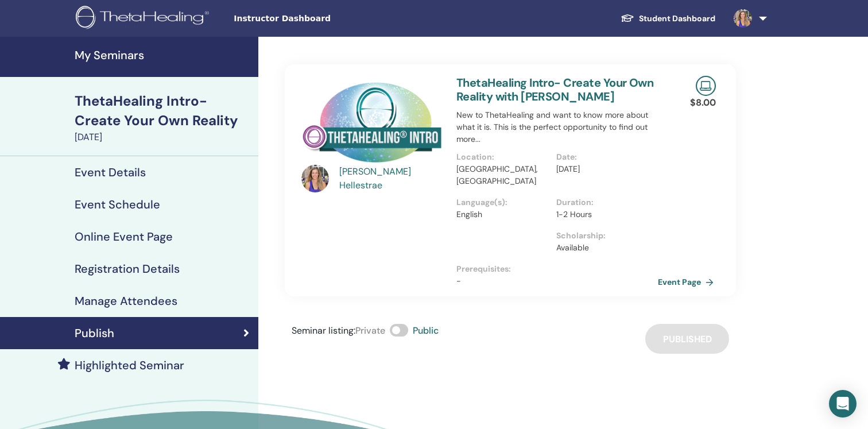 The height and width of the screenshot is (429, 868). I want to click on p: Duration :, so click(602, 203).